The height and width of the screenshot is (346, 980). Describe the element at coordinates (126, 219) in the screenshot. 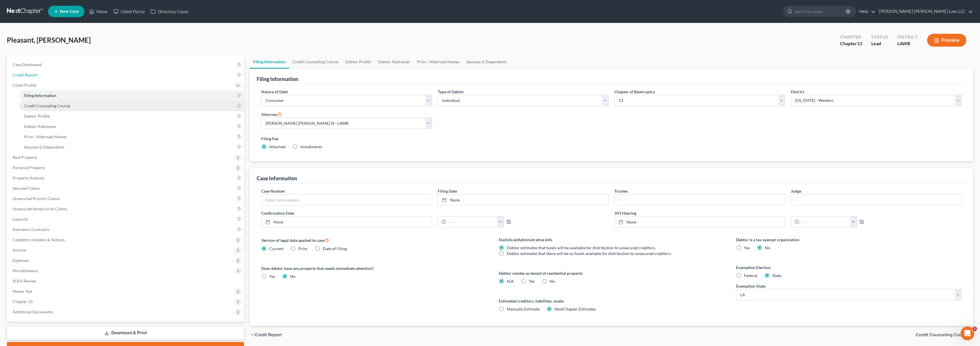

I see `a: Lawsuits` at that location.